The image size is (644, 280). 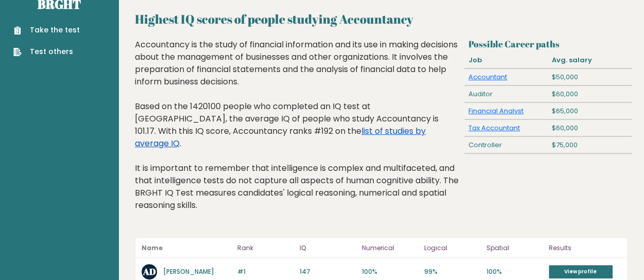 What do you see at coordinates (506, 94) in the screenshot?
I see `div: Auditor` at bounding box center [506, 94].